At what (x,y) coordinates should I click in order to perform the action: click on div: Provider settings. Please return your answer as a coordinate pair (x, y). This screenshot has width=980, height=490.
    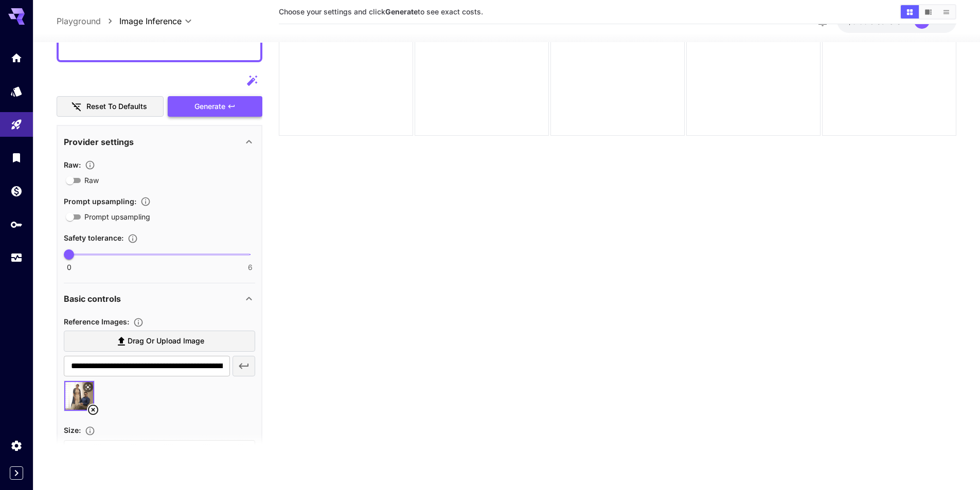
    Looking at the image, I should click on (160, 142).